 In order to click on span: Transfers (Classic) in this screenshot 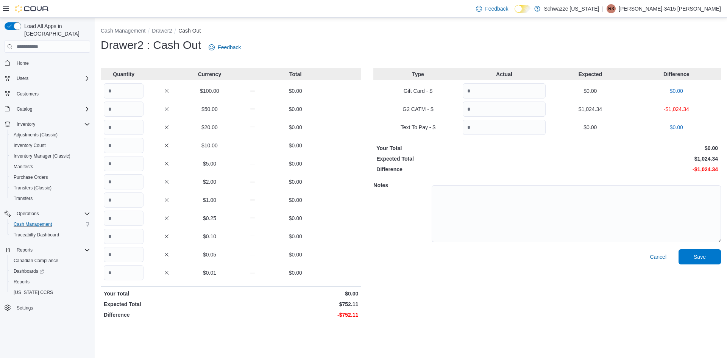, I will do `click(33, 188)`.